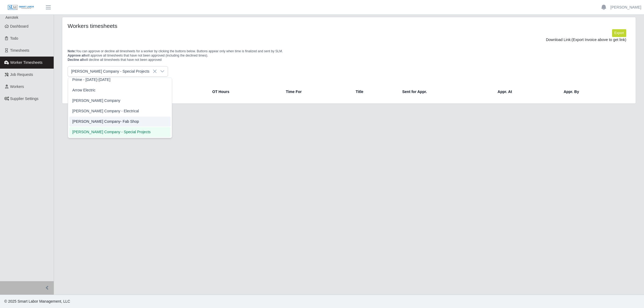  What do you see at coordinates (75, 60) in the screenshot?
I see `span: Decline all` at bounding box center [75, 60].